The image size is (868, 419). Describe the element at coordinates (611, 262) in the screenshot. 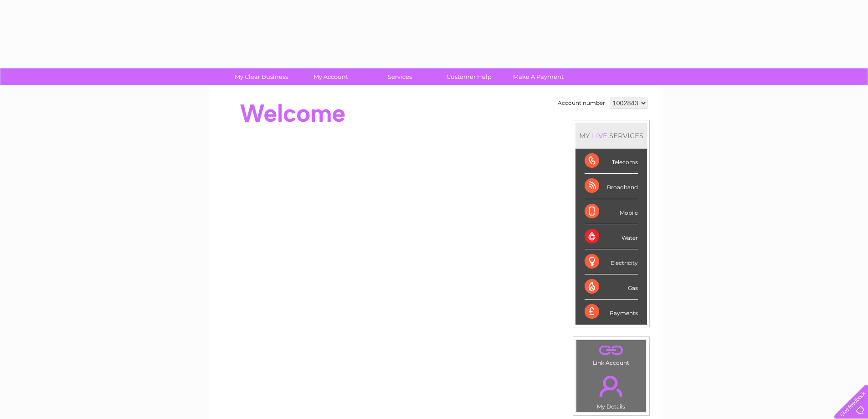

I see `div: Electricity` at that location.